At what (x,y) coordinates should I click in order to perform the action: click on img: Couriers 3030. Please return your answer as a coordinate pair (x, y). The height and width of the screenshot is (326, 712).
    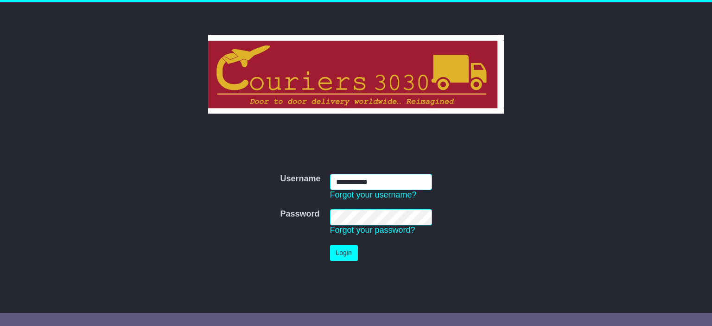
    Looking at the image, I should click on (356, 74).